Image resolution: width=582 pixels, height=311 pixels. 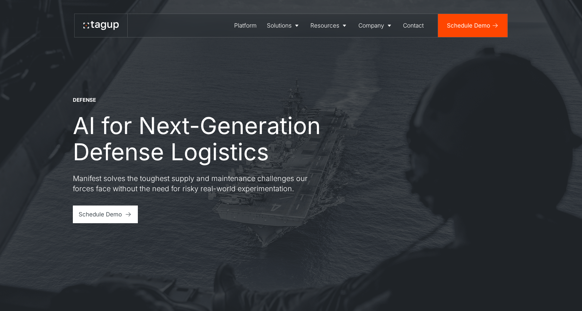 What do you see at coordinates (376, 26) in the screenshot?
I see `a: Company` at bounding box center [376, 26].